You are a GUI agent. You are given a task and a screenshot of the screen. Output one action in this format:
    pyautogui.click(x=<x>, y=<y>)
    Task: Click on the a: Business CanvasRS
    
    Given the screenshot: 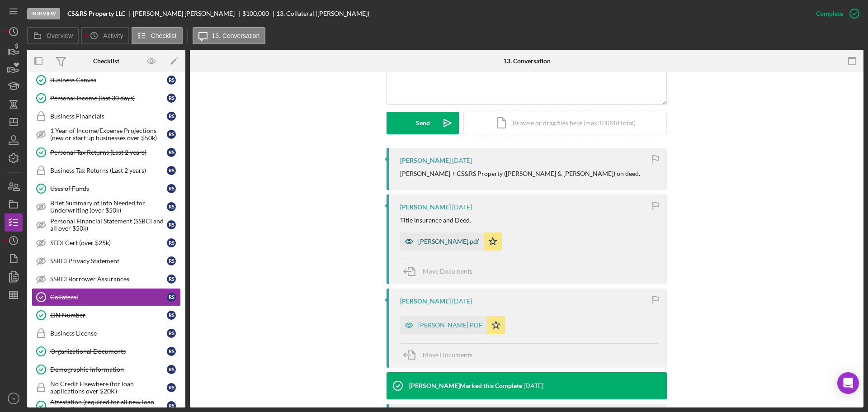 What is the action you would take?
    pyautogui.click(x=107, y=80)
    